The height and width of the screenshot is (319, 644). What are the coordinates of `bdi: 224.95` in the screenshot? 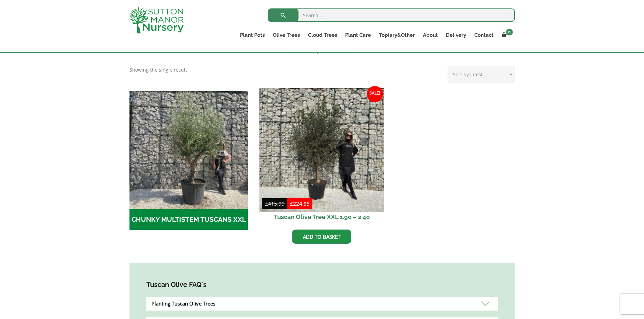 It's located at (300, 203).